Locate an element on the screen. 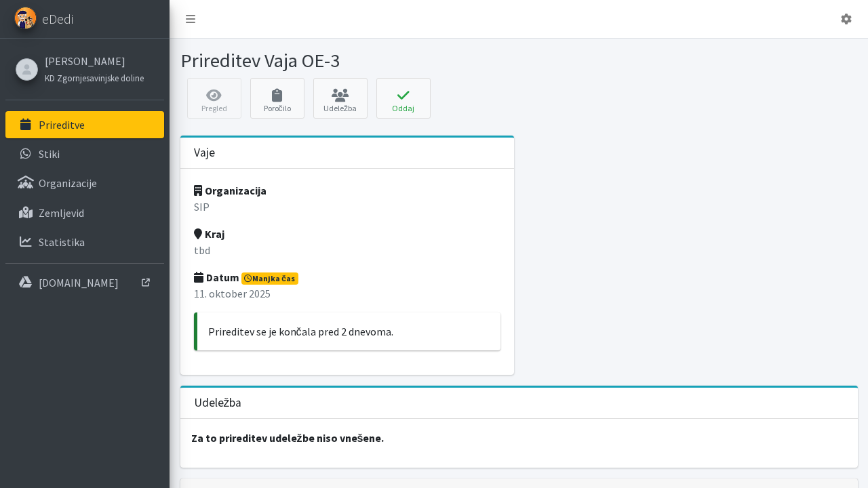 The image size is (868, 488). strong: Organizacija is located at coordinates (230, 191).